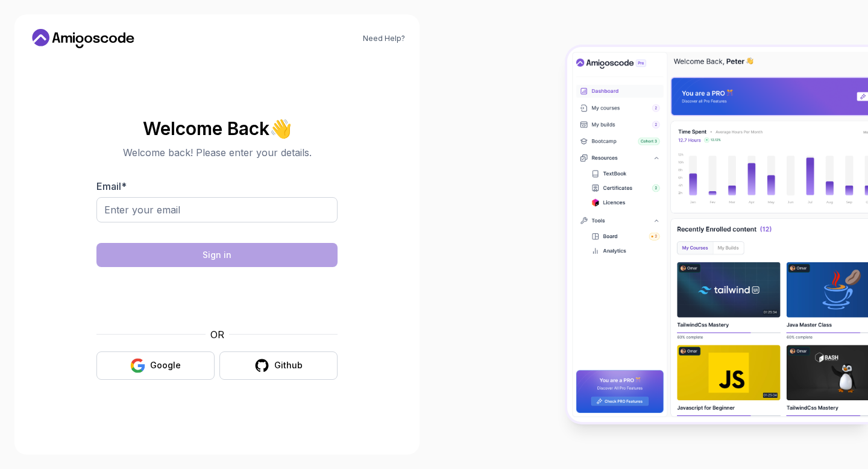 The width and height of the screenshot is (868, 469). Describe the element at coordinates (217, 255) in the screenshot. I see `div: Sign in` at that location.